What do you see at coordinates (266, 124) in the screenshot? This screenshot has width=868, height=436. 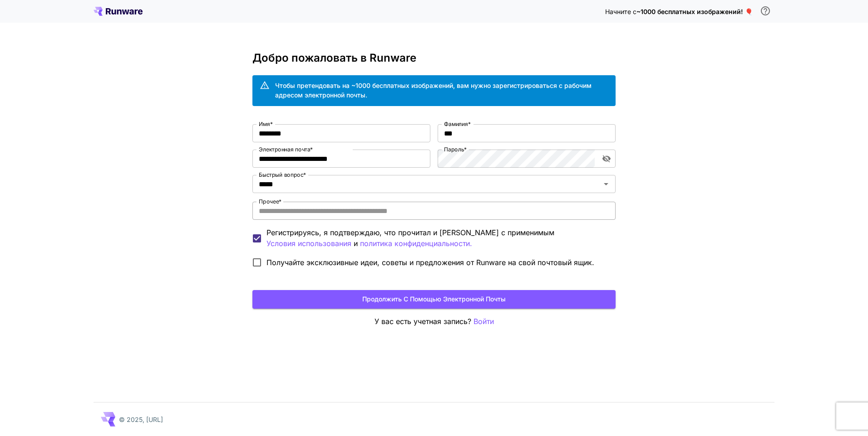 I see `label: Имя` at bounding box center [266, 124].